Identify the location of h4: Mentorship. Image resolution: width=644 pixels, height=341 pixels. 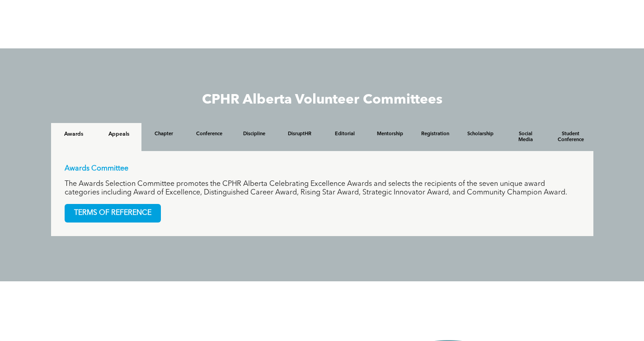
(390, 134).